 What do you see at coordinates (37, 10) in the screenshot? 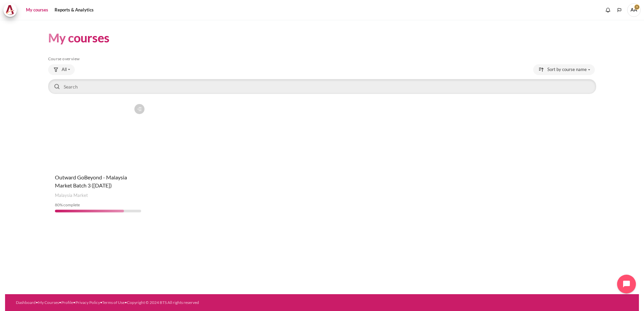
I see `a: My courses` at bounding box center [37, 10].